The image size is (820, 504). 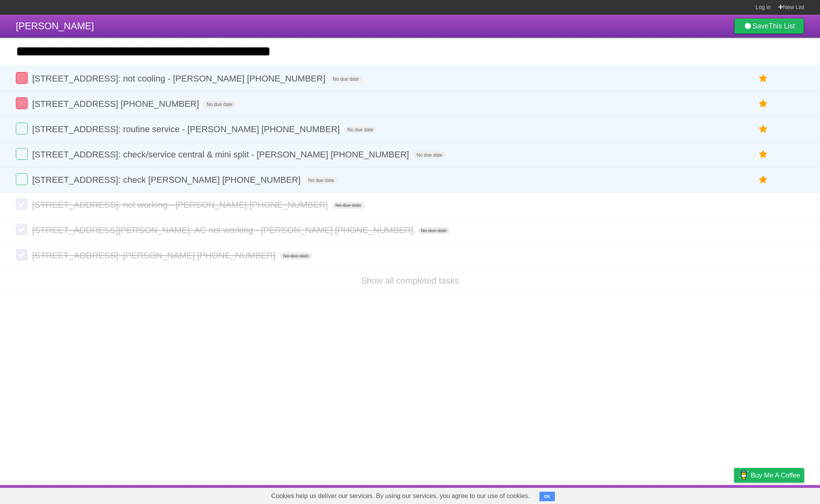 What do you see at coordinates (734, 494) in the screenshot?
I see `a: Privacy` at bounding box center [734, 494].